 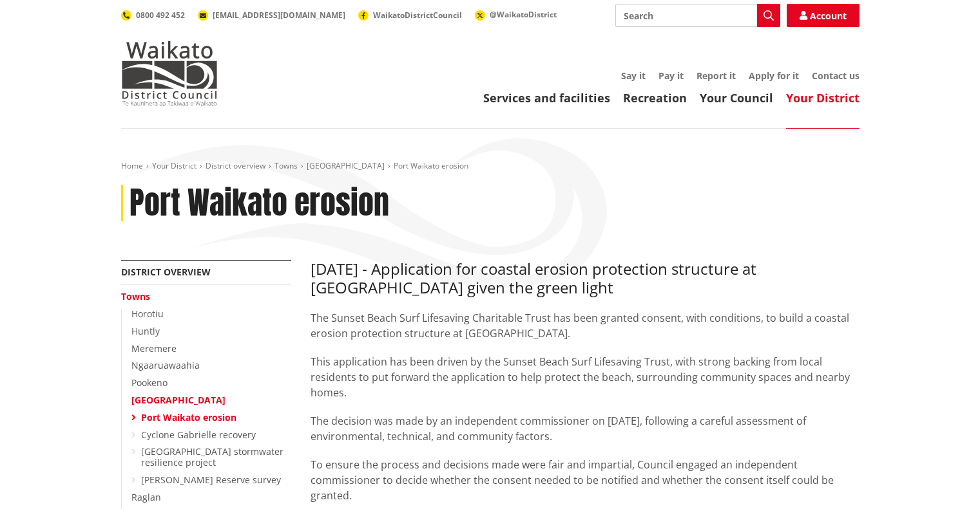 What do you see at coordinates (823, 16) in the screenshot?
I see `a: Account` at bounding box center [823, 16].